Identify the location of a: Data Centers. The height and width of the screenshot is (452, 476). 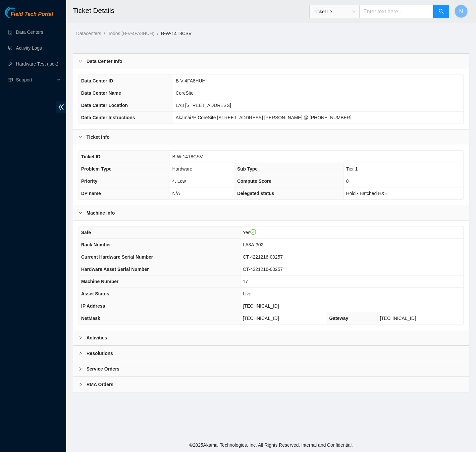
(29, 32).